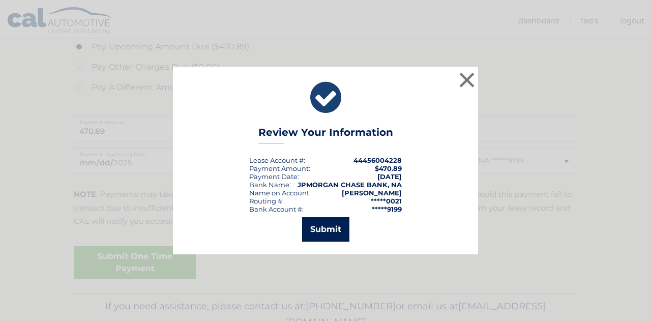  Describe the element at coordinates (326, 229) in the screenshot. I see `button: Submit` at that location.